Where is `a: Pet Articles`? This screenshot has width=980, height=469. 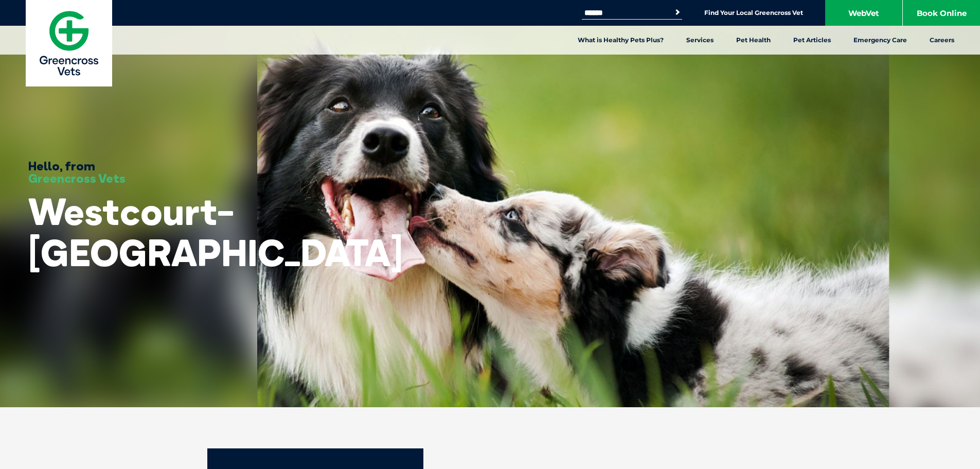
a: Pet Articles is located at coordinates (812, 40).